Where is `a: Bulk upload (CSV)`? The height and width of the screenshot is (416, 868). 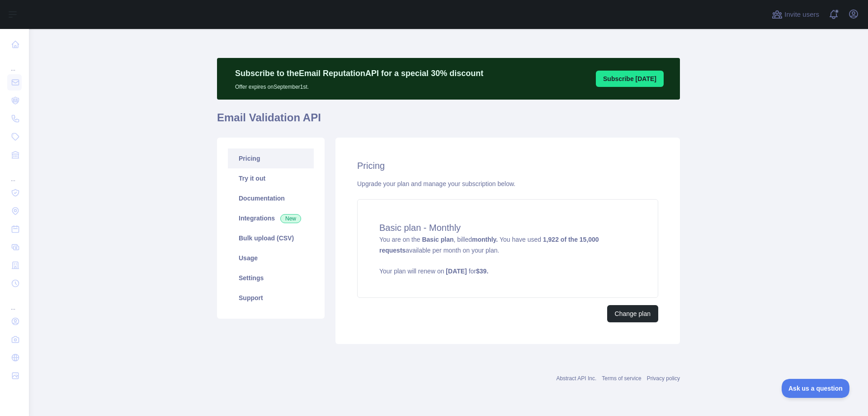 a: Bulk upload (CSV) is located at coordinates (271, 238).